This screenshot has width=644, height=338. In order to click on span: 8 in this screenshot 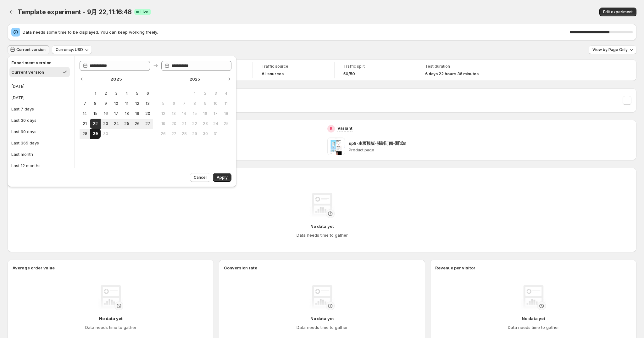, I will do `click(195, 104)`.